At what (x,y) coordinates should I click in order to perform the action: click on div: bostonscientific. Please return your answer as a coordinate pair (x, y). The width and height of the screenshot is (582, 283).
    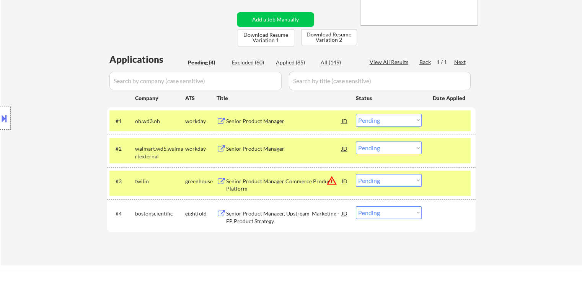
    Looking at the image, I should click on (160, 213).